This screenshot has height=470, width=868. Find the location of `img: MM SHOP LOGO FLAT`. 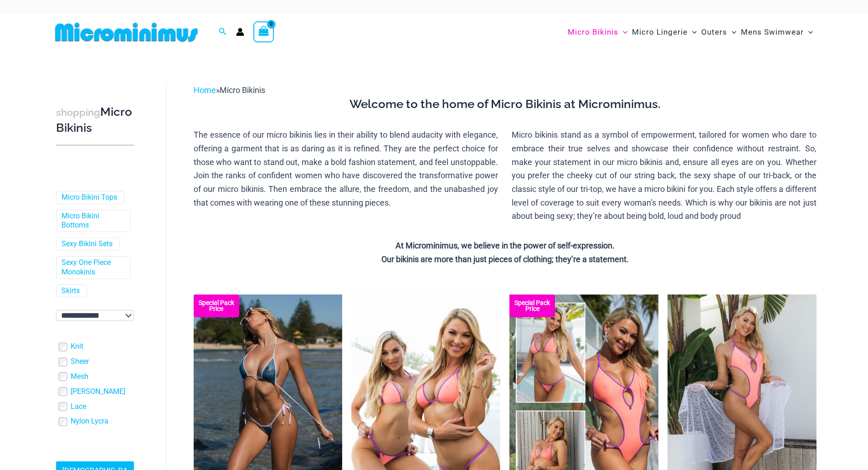

img: MM SHOP LOGO FLAT is located at coordinates (126, 32).